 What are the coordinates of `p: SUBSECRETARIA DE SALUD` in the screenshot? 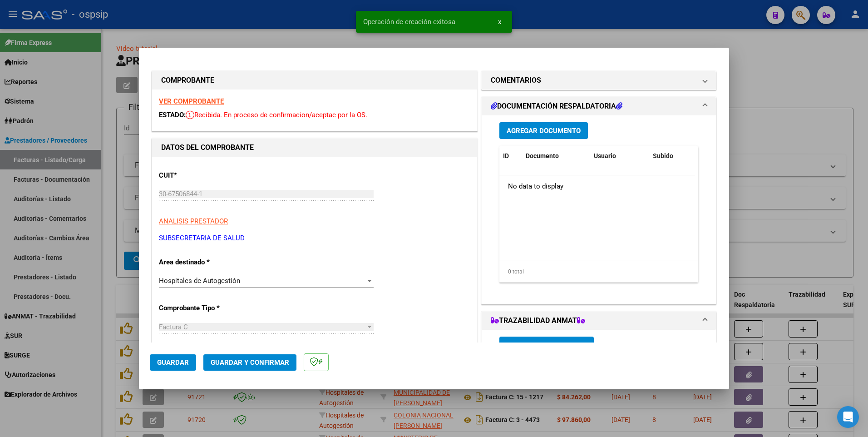 It's located at (315, 238).